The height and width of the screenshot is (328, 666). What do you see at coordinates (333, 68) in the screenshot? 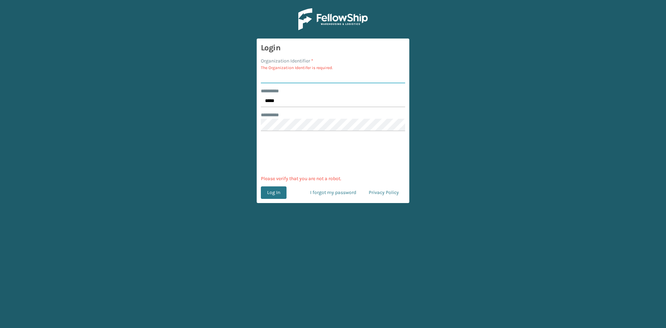
I see `p: The Organization Identifer is required.` at bounding box center [333, 68].